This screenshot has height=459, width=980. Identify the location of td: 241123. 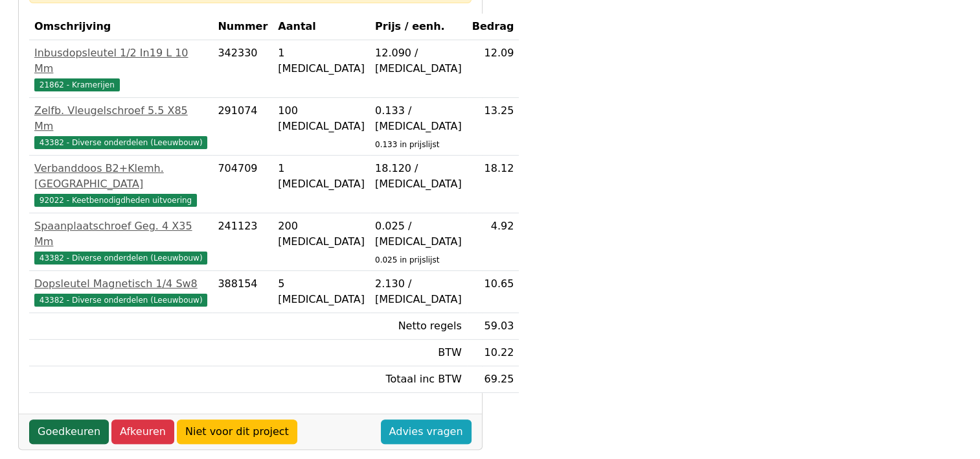
(242, 241).